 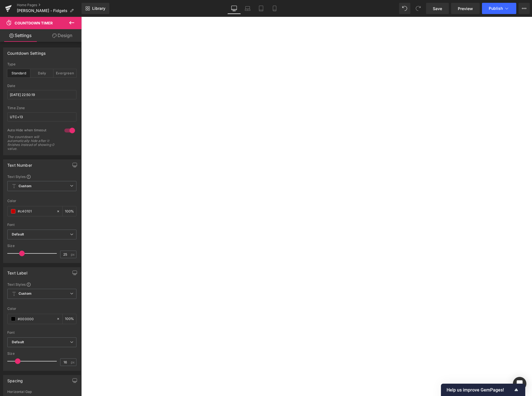 What do you see at coordinates (42, 86) in the screenshot?
I see `div: Date` at bounding box center [42, 86].